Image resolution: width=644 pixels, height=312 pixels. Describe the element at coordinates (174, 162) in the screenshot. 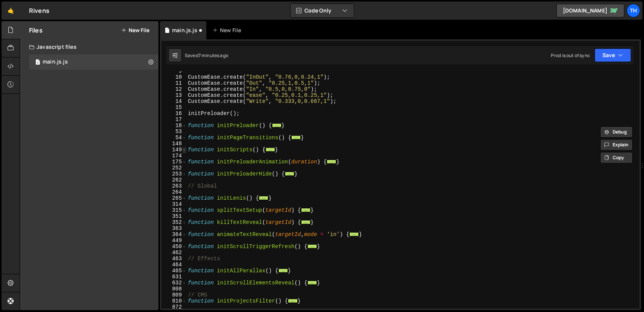

I see `div: 175` at that location.